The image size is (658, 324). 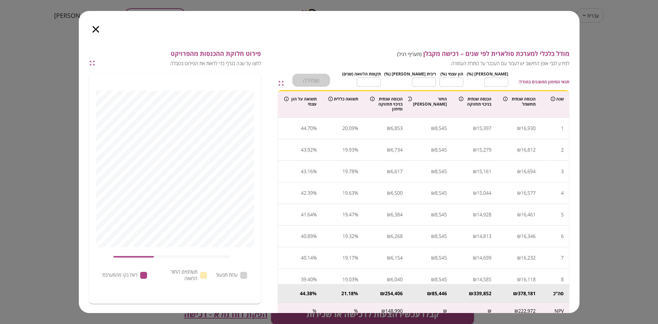 I want to click on div: 44.38, so click(x=306, y=293).